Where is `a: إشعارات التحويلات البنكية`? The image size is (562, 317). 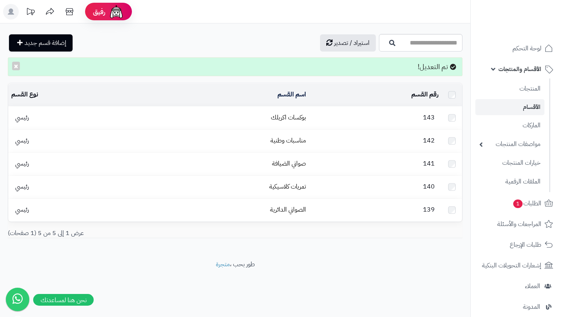 a: إشعارات التحويلات البنكية is located at coordinates (517, 266).